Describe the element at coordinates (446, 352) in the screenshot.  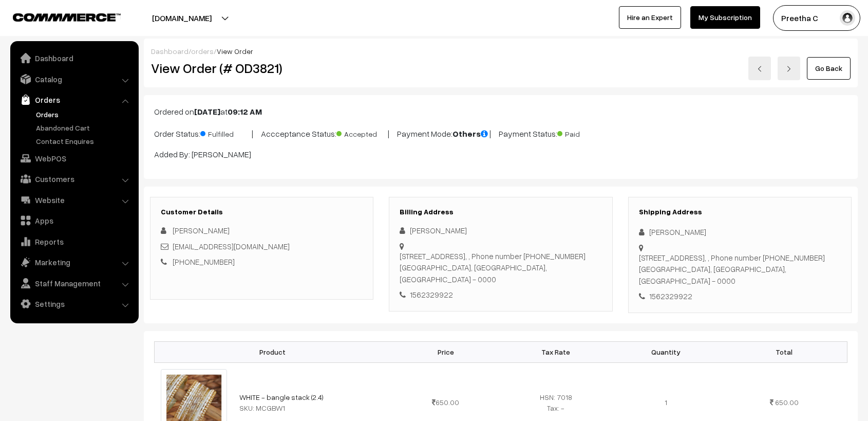
I see `th: Price` at that location.